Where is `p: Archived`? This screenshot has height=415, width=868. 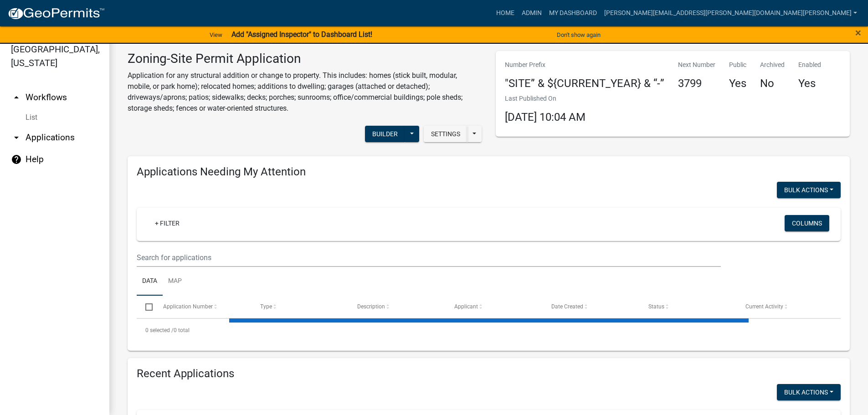 p: Archived is located at coordinates (772, 64).